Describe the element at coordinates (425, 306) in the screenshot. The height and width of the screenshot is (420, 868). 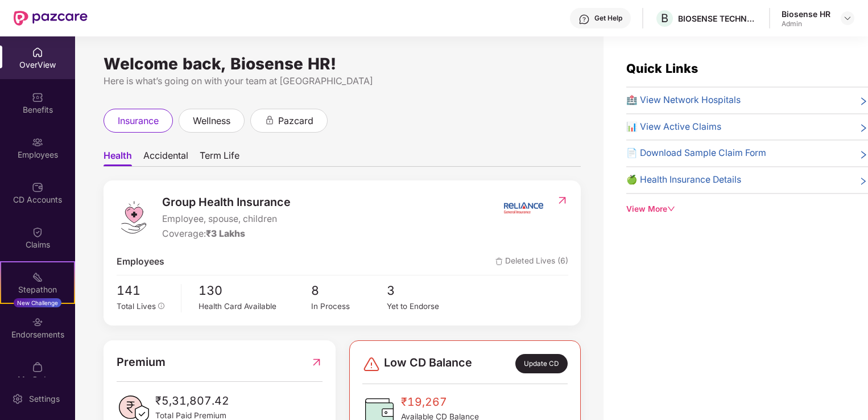
I see `div: Yet to Endorse` at that location.